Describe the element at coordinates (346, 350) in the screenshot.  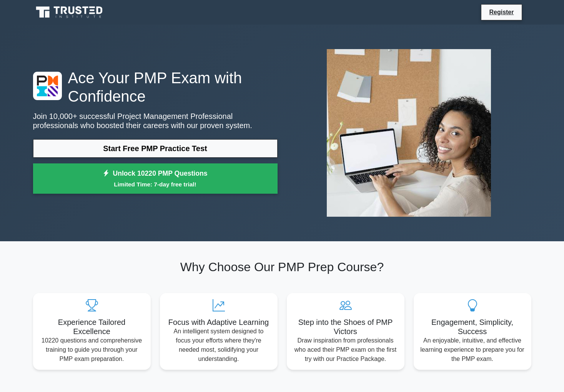
I see `p: Draw inspiration from professionals who aced their PMP exam on the first try with our Practice Pa...` at that location.